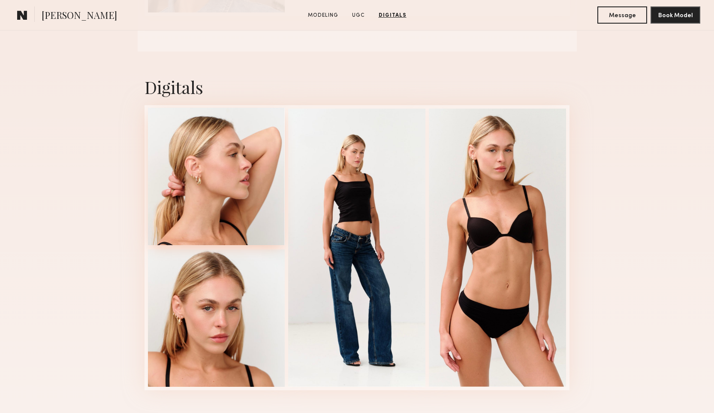 The width and height of the screenshot is (714, 413). I want to click on a: UGC, so click(359, 15).